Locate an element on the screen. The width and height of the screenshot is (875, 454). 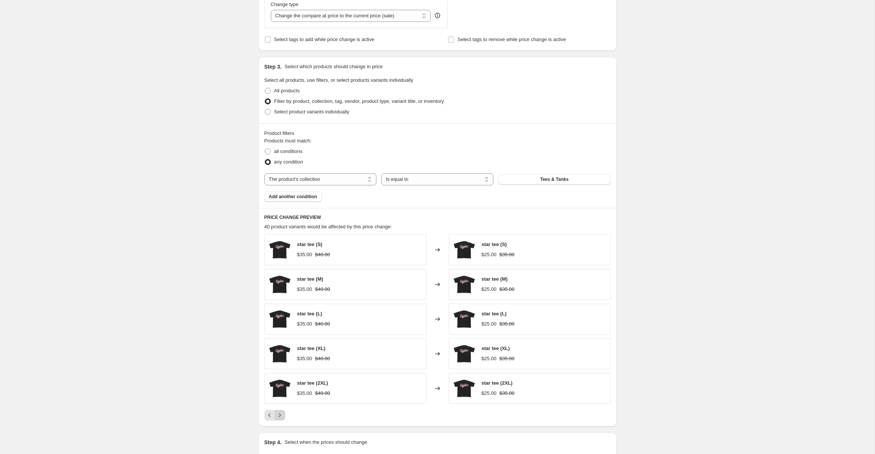
span: Change type is located at coordinates (285, 4).